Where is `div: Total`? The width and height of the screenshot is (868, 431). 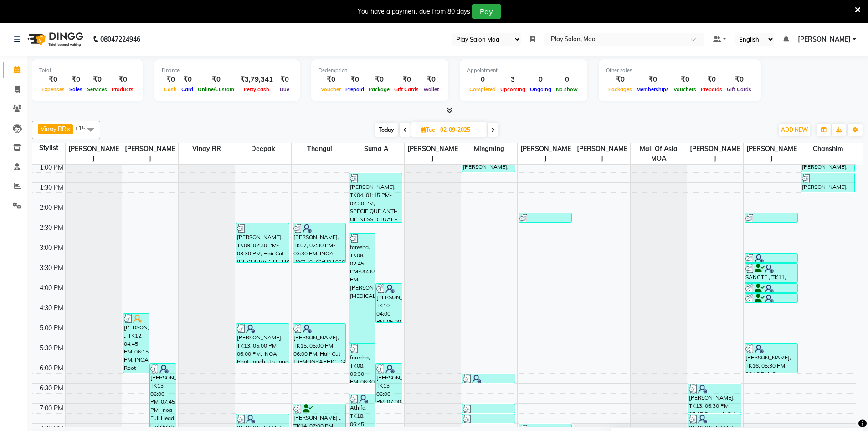 div: Total is located at coordinates (87, 70).